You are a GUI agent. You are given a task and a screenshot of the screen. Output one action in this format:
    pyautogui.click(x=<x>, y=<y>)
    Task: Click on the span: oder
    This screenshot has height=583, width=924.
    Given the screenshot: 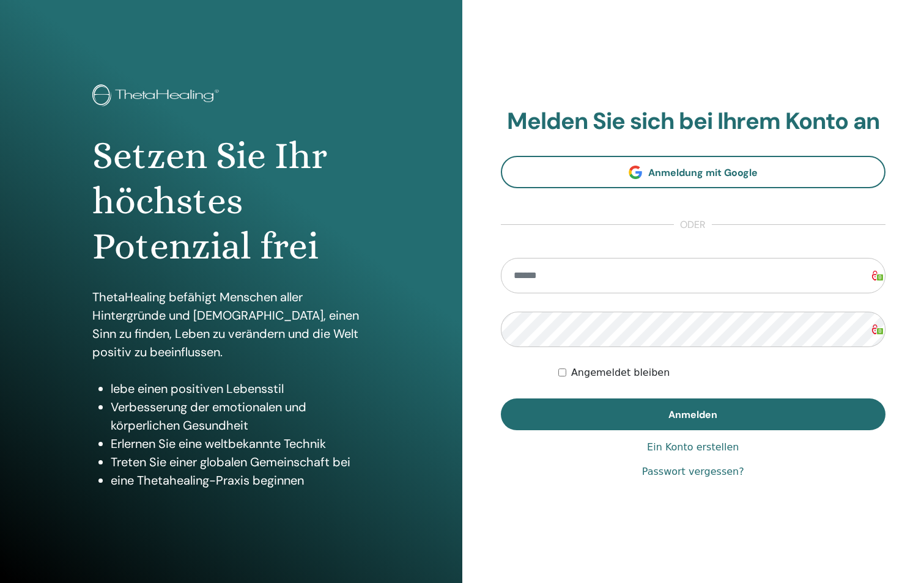 What is the action you would take?
    pyautogui.click(x=692, y=225)
    